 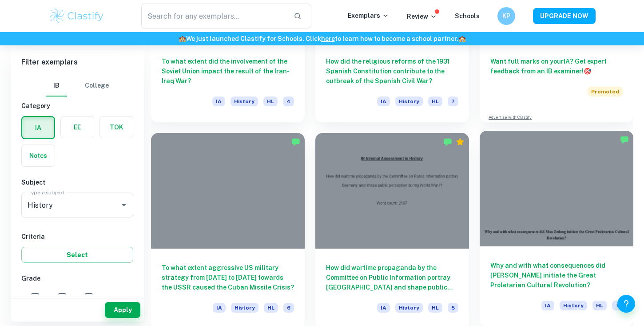 I want to click on button: College, so click(x=97, y=86).